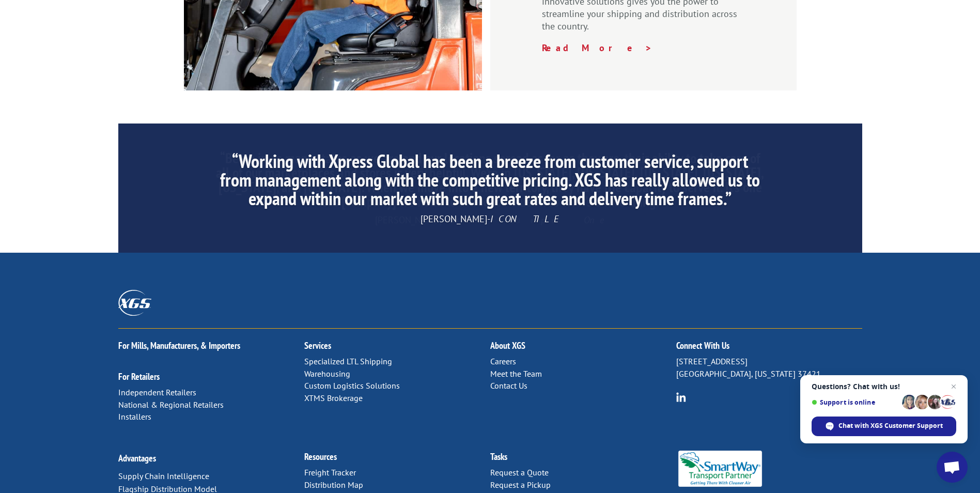 This screenshot has height=493, width=980. What do you see at coordinates (507, 345) in the screenshot?
I see `a: About XGS` at bounding box center [507, 345].